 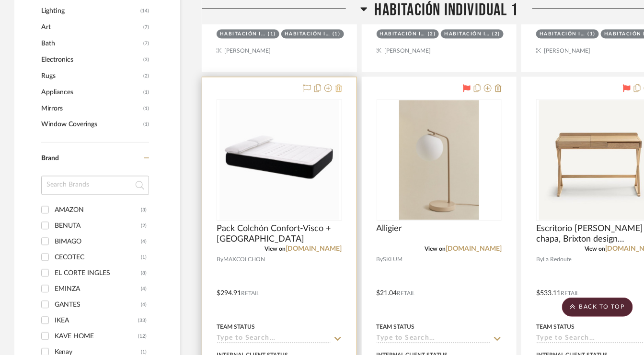 I want to click on div: (8), so click(x=144, y=274).